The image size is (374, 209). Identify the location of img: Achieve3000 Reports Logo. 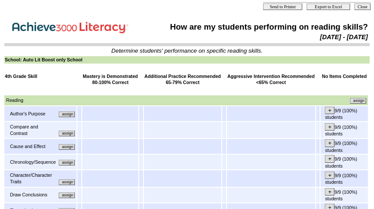
(71, 26).